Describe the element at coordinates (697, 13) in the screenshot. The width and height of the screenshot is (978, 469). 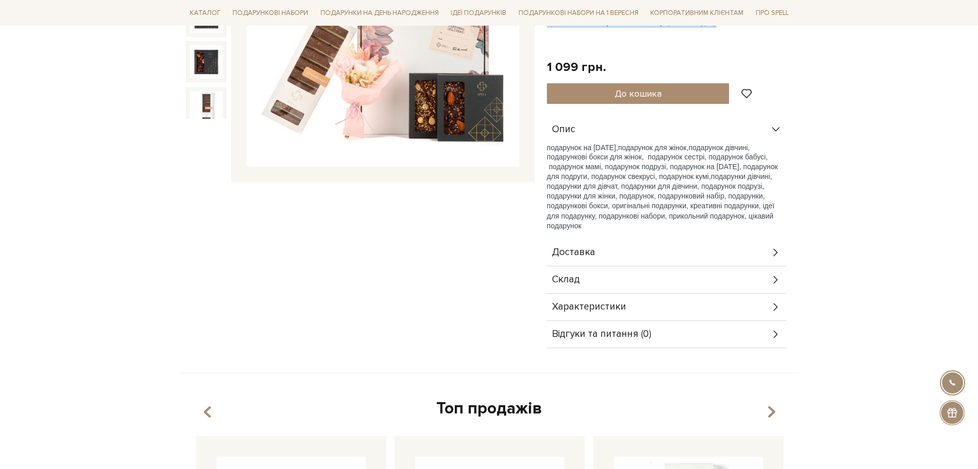
I see `a: Корпоративним клієнтам` at that location.